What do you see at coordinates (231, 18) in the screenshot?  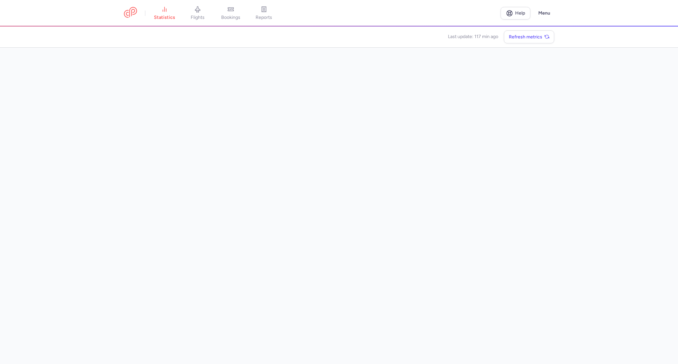 I see `span: bookings` at bounding box center [231, 18].